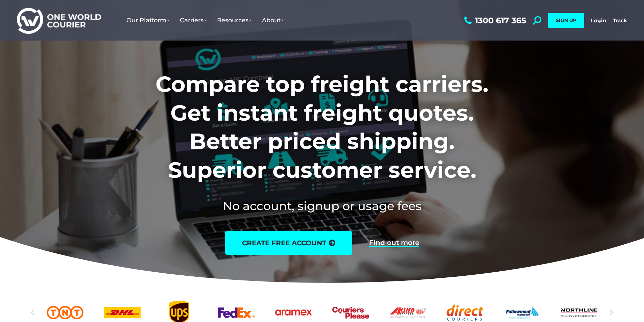 This screenshot has width=644, height=322. What do you see at coordinates (273, 20) in the screenshot?
I see `span: About` at bounding box center [273, 20].